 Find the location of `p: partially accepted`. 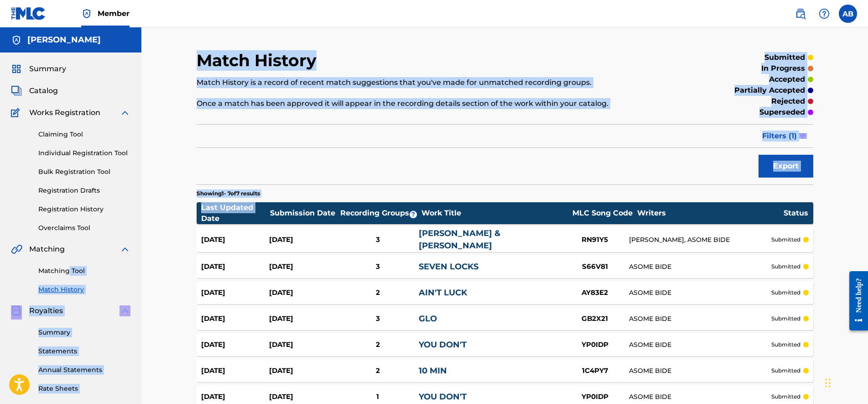

p: partially accepted is located at coordinates (769, 90).